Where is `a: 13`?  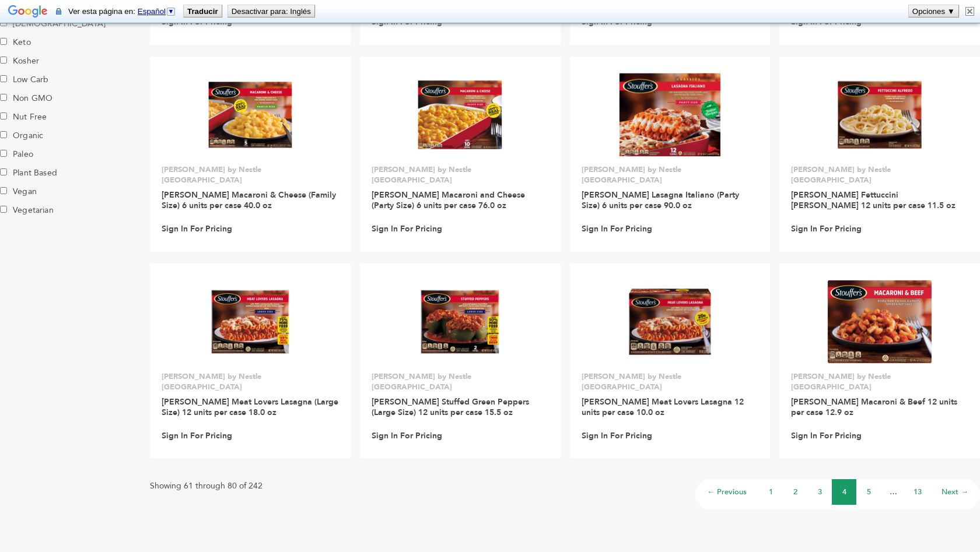 a: 13 is located at coordinates (917, 492).